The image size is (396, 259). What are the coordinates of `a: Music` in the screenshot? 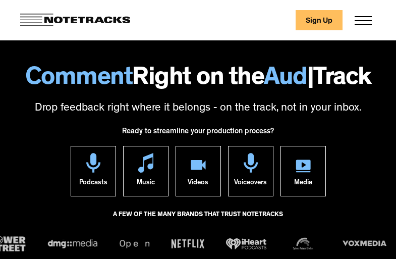 It's located at (146, 171).